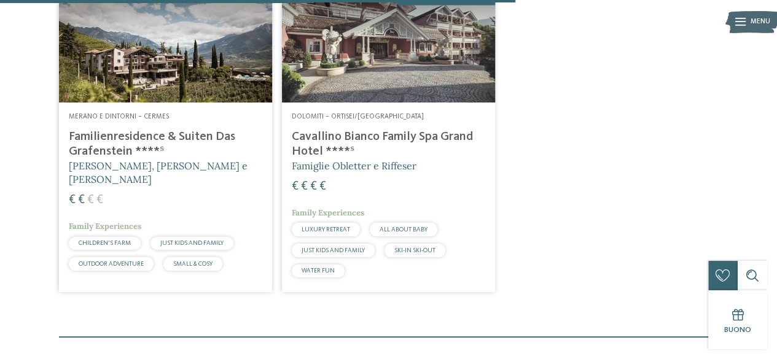 The width and height of the screenshot is (777, 359). What do you see at coordinates (738, 320) in the screenshot?
I see `a: Buono` at bounding box center [738, 320].